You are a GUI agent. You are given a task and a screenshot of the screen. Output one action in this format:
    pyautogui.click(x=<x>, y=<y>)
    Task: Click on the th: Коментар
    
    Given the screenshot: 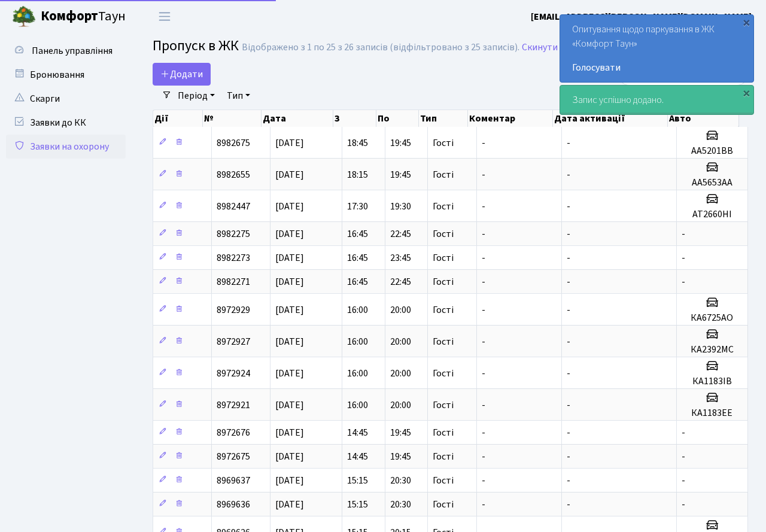 What is the action you would take?
    pyautogui.click(x=511, y=118)
    